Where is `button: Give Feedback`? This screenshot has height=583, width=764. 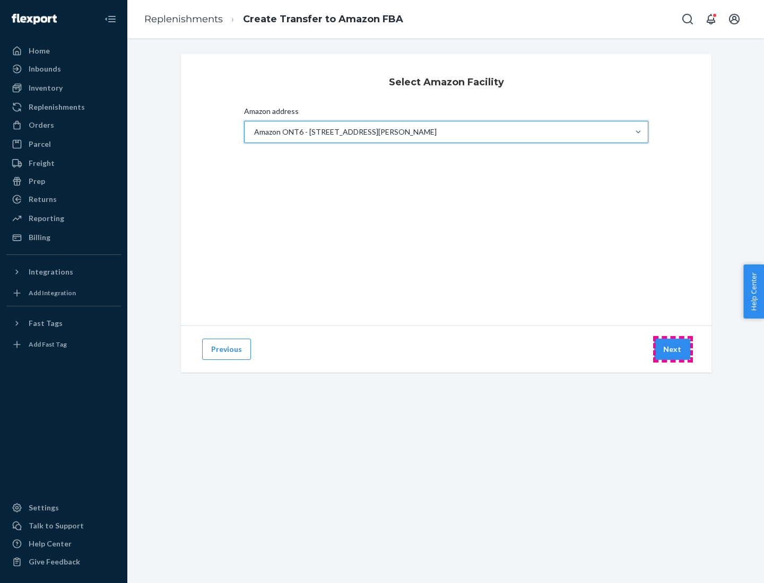 button: Give Feedback is located at coordinates (64, 562).